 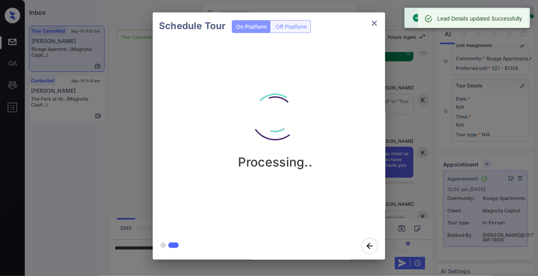 I want to click on div: Tour with knock created successfully, so click(x=459, y=18).